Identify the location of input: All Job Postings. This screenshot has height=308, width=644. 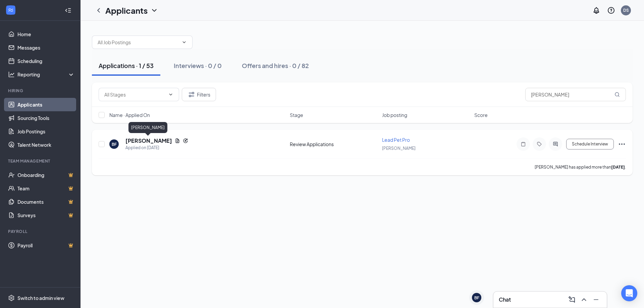
(138, 42).